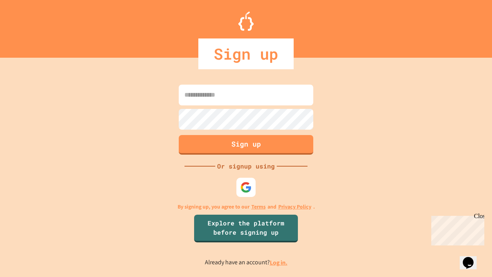 The image size is (492, 277). Describe the element at coordinates (246, 21) in the screenshot. I see `img: Logo.svg` at that location.